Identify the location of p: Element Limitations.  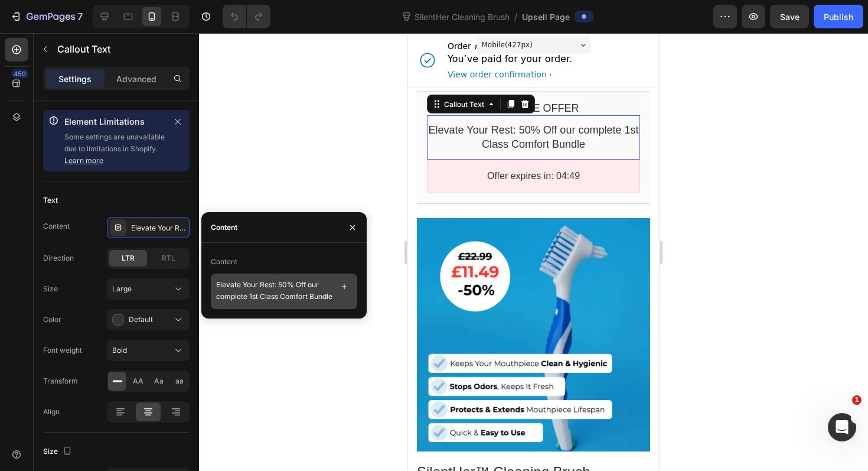
(115, 122).